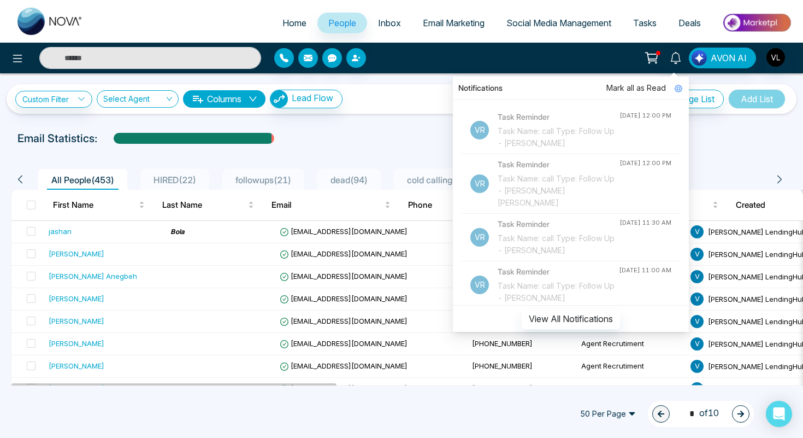 The width and height of the screenshot is (803, 438). What do you see at coordinates (331, 205) in the screenshot?
I see `th: Email` at bounding box center [331, 205].